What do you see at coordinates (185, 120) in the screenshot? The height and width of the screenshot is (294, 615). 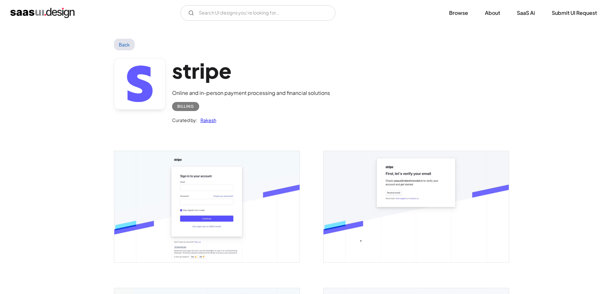 I see `div: Curated by:` at bounding box center [185, 120].